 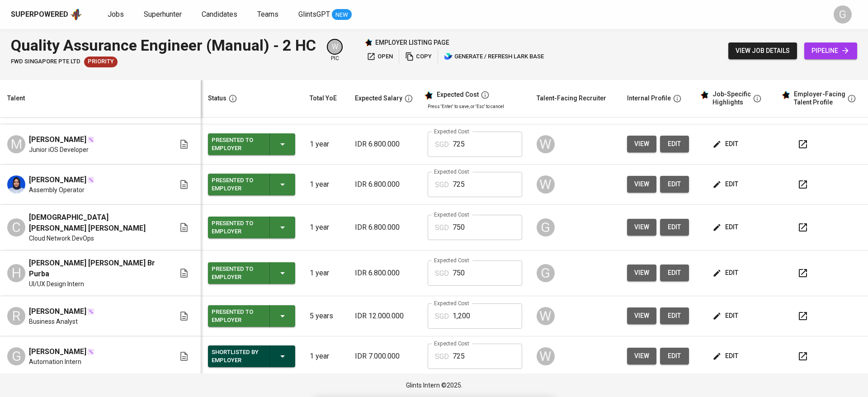 I want to click on img: app logo, so click(x=76, y=14).